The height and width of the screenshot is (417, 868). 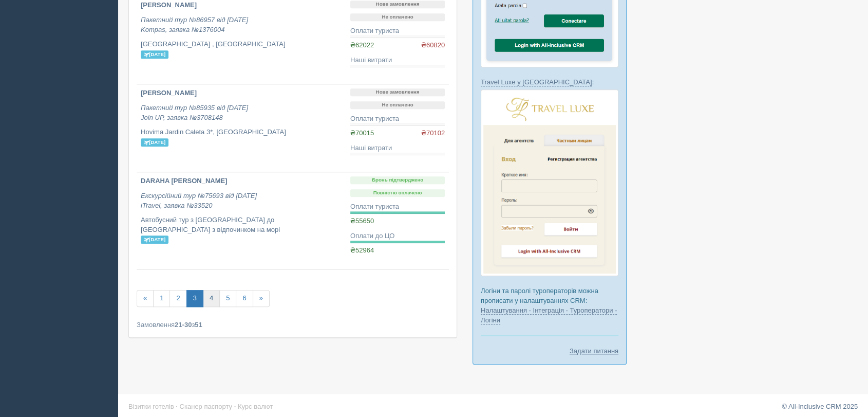 What do you see at coordinates (593, 350) in the screenshot?
I see `a: Задати питання` at bounding box center [593, 350].